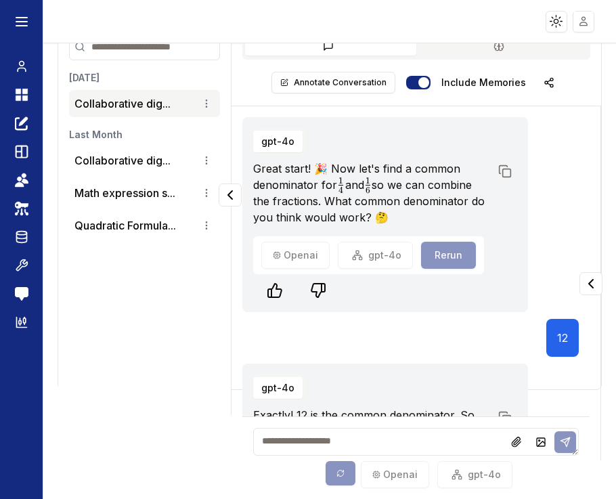 This screenshot has width=616, height=499. I want to click on button: Expand panel, so click(591, 284).